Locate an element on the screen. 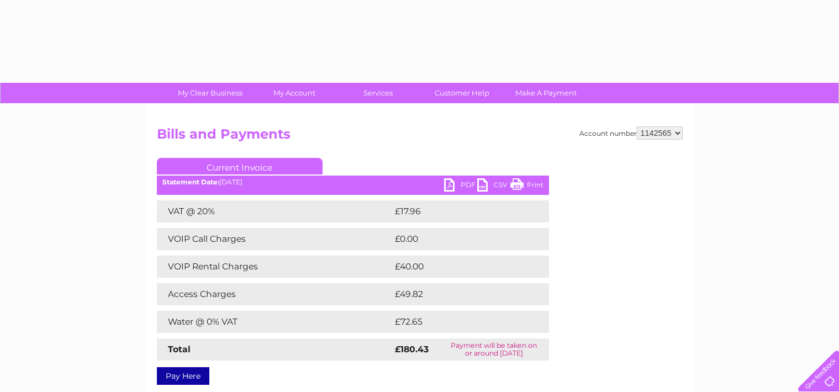 This screenshot has width=839, height=392. a: My Account is located at coordinates (294, 93).